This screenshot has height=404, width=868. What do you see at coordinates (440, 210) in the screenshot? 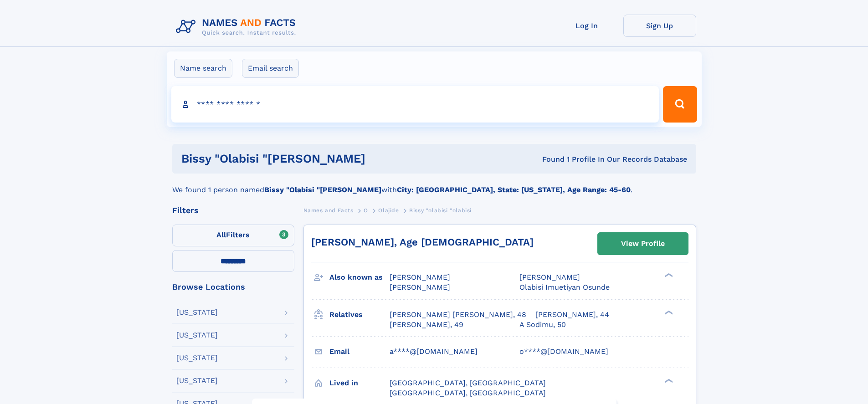
I see `span: Bissy "olabisi "olabisi` at bounding box center [440, 210].